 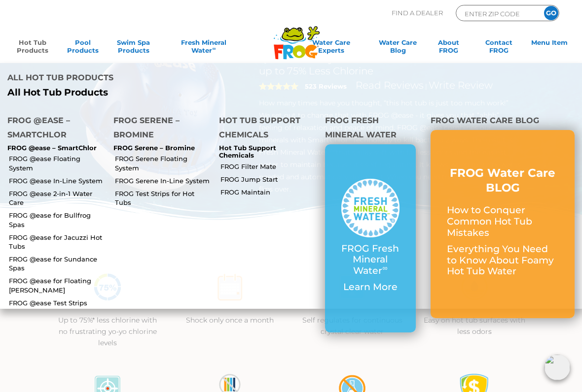 What do you see at coordinates (57, 263) in the screenshot?
I see `a: FROG @ease for Sundance Spas` at bounding box center [57, 263].